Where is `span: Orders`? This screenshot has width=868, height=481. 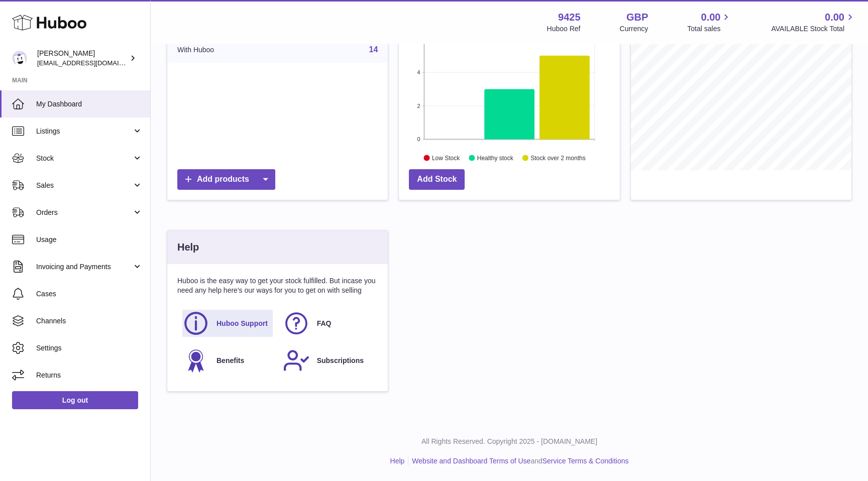
span: Orders is located at coordinates (84, 213).